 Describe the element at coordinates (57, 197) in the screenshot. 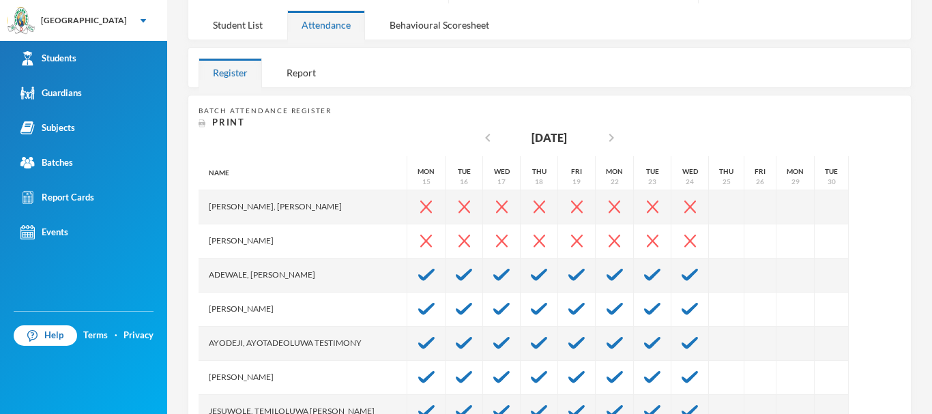

I see `div: Report Cards` at that location.